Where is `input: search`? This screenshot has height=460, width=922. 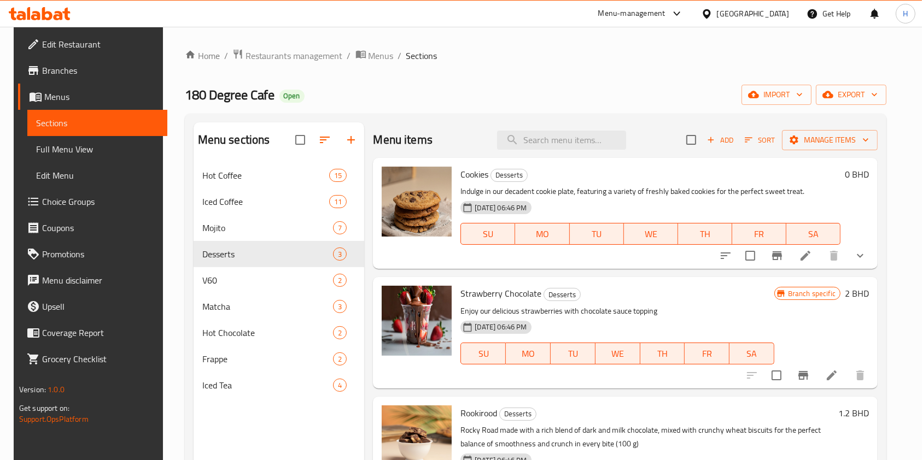 input: search is located at coordinates (561, 140).